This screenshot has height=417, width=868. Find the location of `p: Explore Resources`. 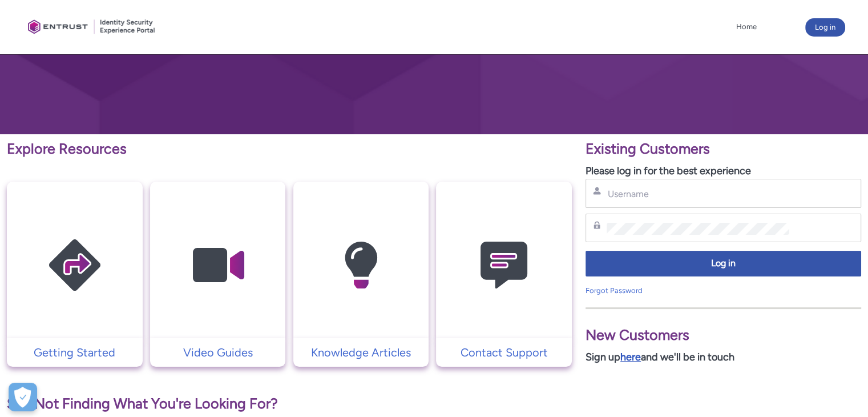

p: Explore Resources is located at coordinates (289, 149).